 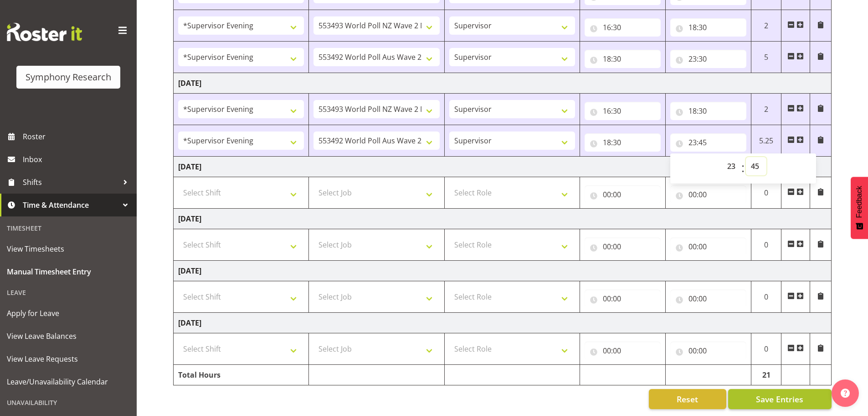 What do you see at coordinates (845, 393) in the screenshot?
I see `img: help-xxl-2.png` at bounding box center [845, 393].